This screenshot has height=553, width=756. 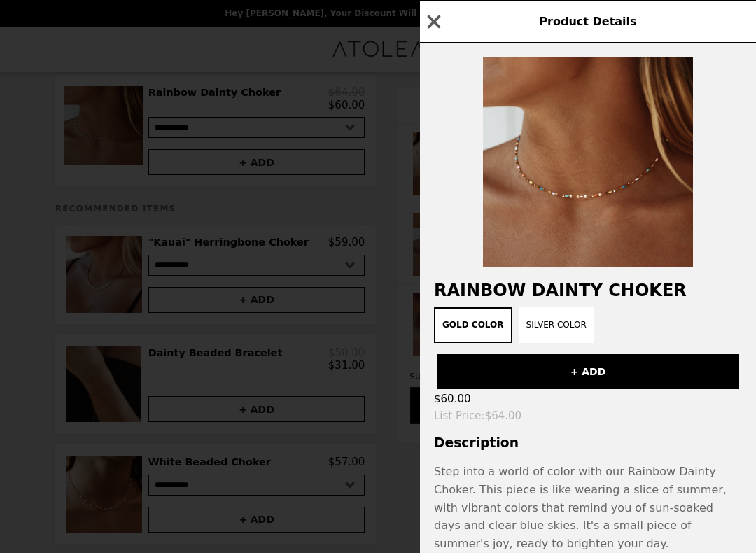 I want to click on p: List Price :, so click(x=478, y=415).